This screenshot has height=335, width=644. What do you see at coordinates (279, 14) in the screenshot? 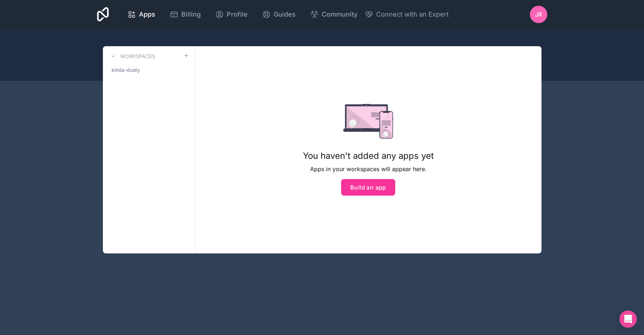
I see `a: Guides` at bounding box center [279, 14].